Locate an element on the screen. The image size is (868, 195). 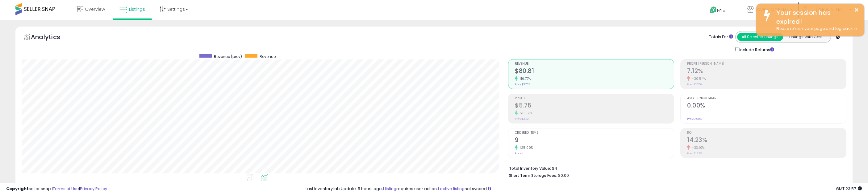
a: Help is located at coordinates (721, 11).